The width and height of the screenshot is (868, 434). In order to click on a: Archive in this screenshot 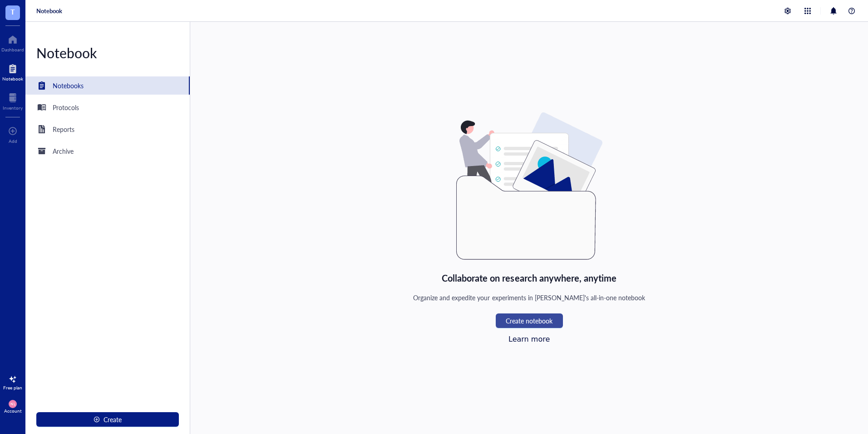, I will do `click(108, 151)`.